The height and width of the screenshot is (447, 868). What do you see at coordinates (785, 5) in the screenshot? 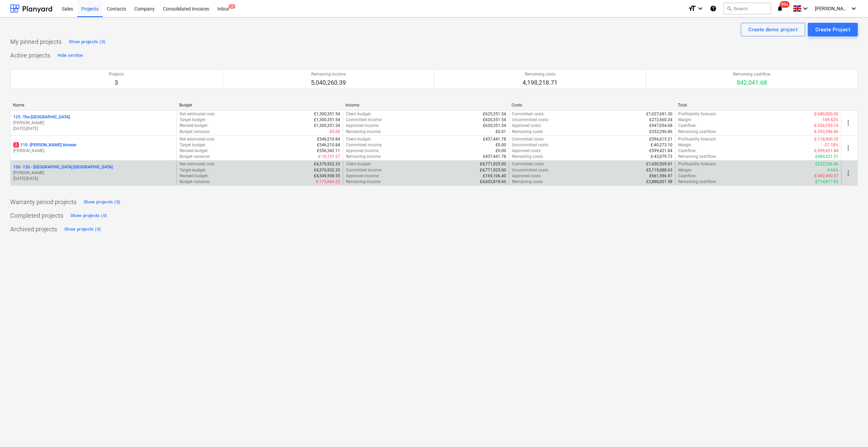
I see `span: 99+` at bounding box center [785, 5].